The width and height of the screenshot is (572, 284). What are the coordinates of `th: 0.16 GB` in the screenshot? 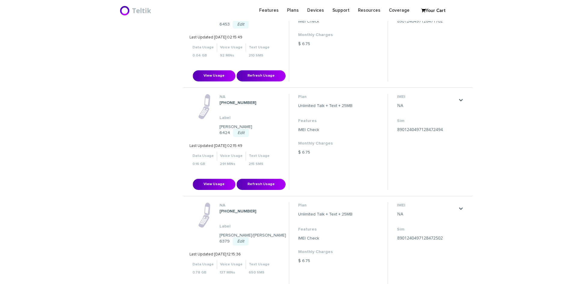 It's located at (203, 164).